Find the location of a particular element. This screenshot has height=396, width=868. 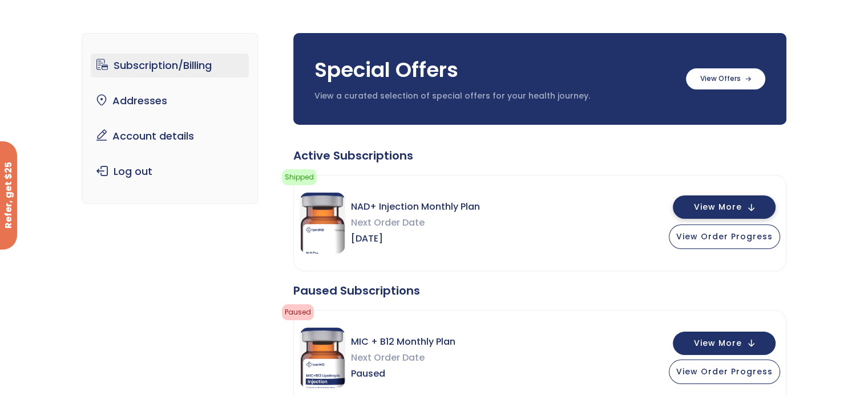

a: Account details is located at coordinates (169, 136).